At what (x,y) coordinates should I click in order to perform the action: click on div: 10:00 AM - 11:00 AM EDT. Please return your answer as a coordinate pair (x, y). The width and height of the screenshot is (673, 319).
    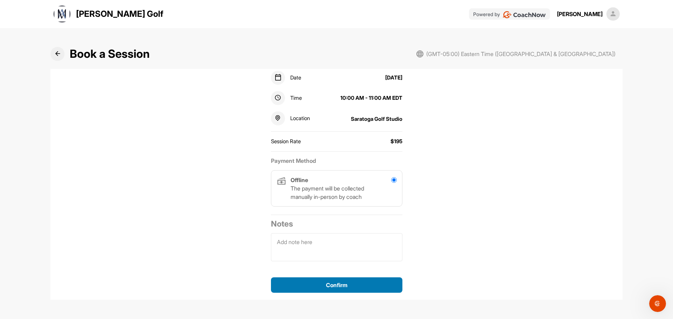
    Looking at the image, I should click on (371, 98).